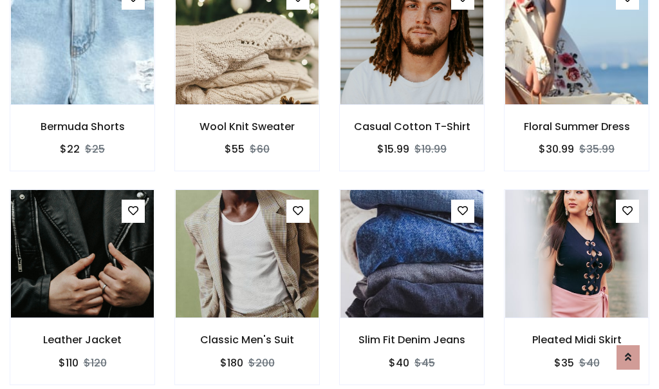  What do you see at coordinates (399, 362) in the screenshot?
I see `h6: $40` at bounding box center [399, 362].